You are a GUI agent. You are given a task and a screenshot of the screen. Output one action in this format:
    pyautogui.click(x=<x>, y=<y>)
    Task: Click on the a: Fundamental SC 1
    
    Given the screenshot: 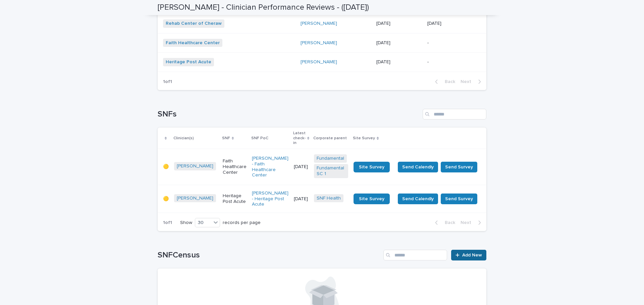 What is the action you would take?
    pyautogui.click(x=331, y=171)
    